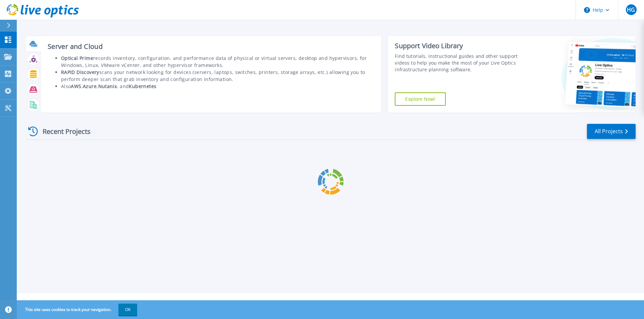 The width and height of the screenshot is (644, 319). What do you see at coordinates (218, 62) in the screenshot?
I see `li: records inventory, configuration, and performance data of physical or virtual servers, desktop an...` at bounding box center [218, 62].